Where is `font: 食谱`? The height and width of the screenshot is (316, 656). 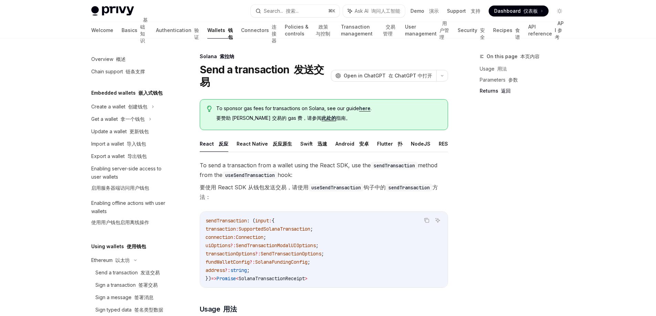 font: 食谱 is located at coordinates (518, 33).